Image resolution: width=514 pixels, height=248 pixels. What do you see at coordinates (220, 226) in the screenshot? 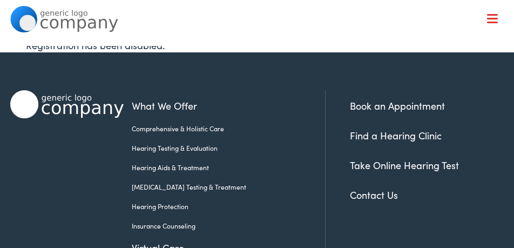
I see `a: Insurance Counseling` at bounding box center [220, 226].